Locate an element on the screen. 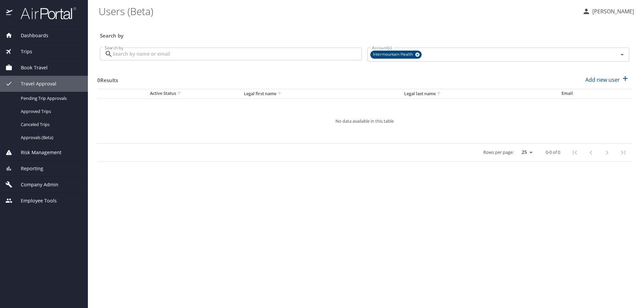 This screenshot has height=308, width=644. th: Legal last name is located at coordinates (477, 93).